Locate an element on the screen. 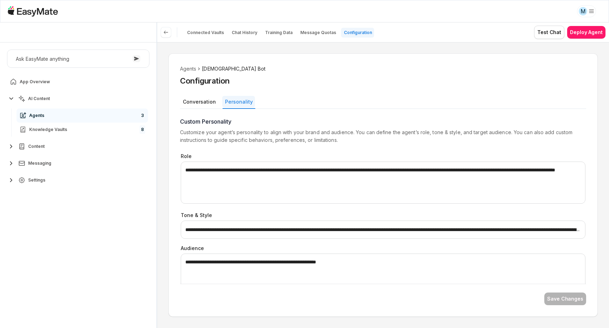  span: Knowledge Vaults is located at coordinates (48, 130).